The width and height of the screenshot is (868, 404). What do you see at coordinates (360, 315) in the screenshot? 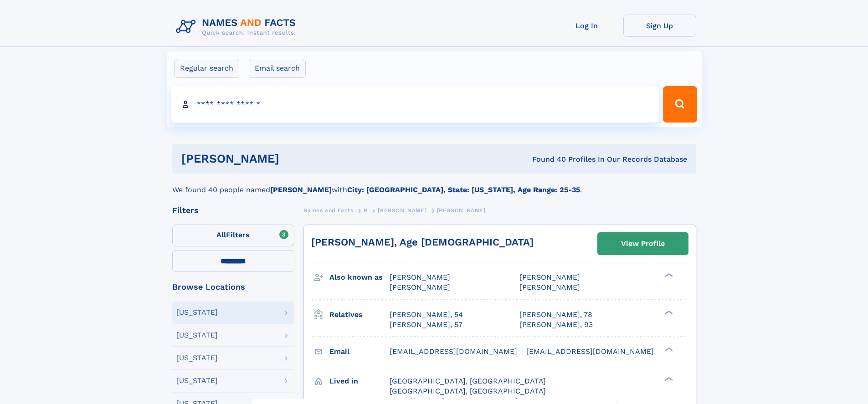
I see `h3: Relatives` at bounding box center [360, 315].